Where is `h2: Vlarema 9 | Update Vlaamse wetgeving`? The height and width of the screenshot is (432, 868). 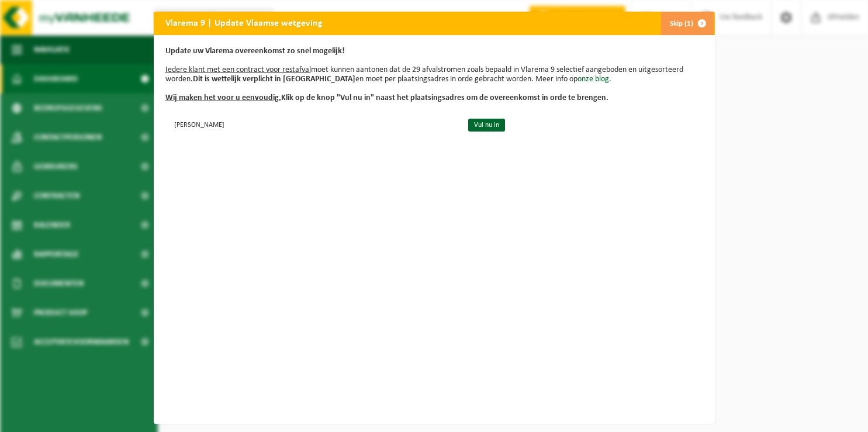 h2: Vlarema 9 | Update Vlaamse wetgeving is located at coordinates (244, 23).